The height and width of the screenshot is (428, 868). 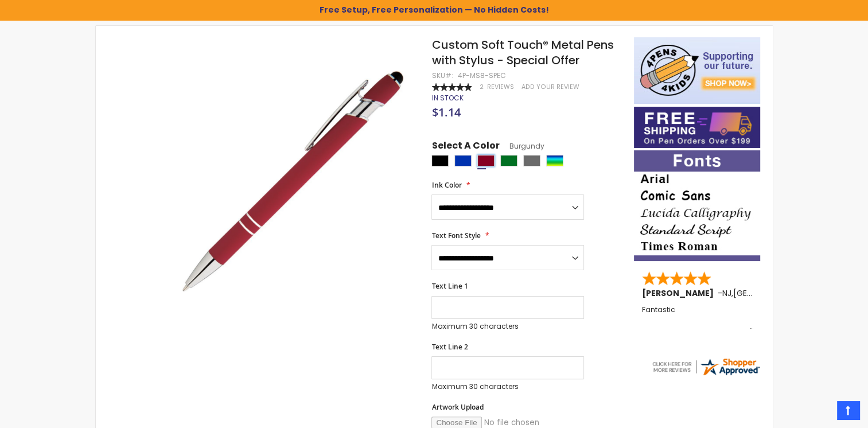 What do you see at coordinates (532, 161) in the screenshot?
I see `div: Grey` at bounding box center [532, 161].